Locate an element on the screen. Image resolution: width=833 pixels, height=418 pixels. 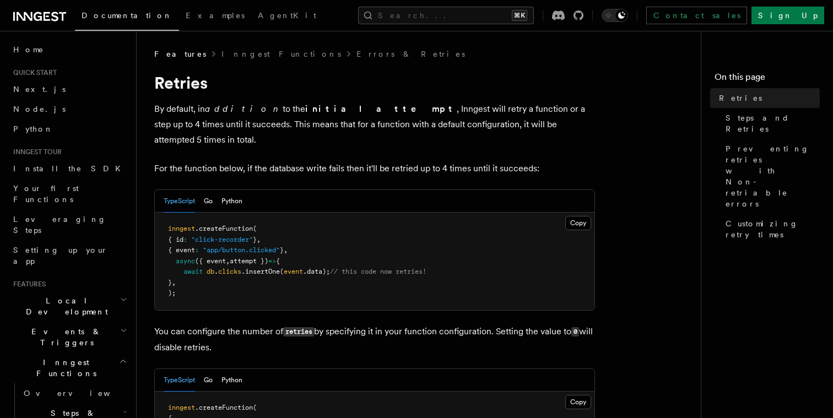
p: You can configure the number of by specifying it in your function configuration. Setting the valu... is located at coordinates (375, 340).